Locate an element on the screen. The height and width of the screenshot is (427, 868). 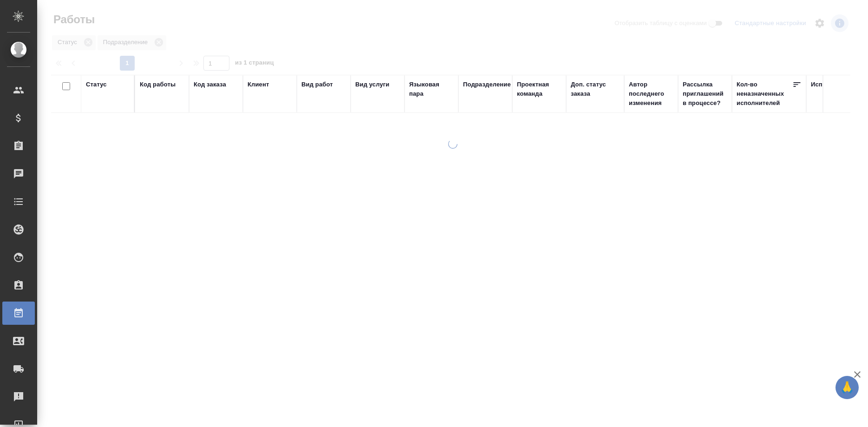
div: Проектная команда is located at coordinates (539, 89).